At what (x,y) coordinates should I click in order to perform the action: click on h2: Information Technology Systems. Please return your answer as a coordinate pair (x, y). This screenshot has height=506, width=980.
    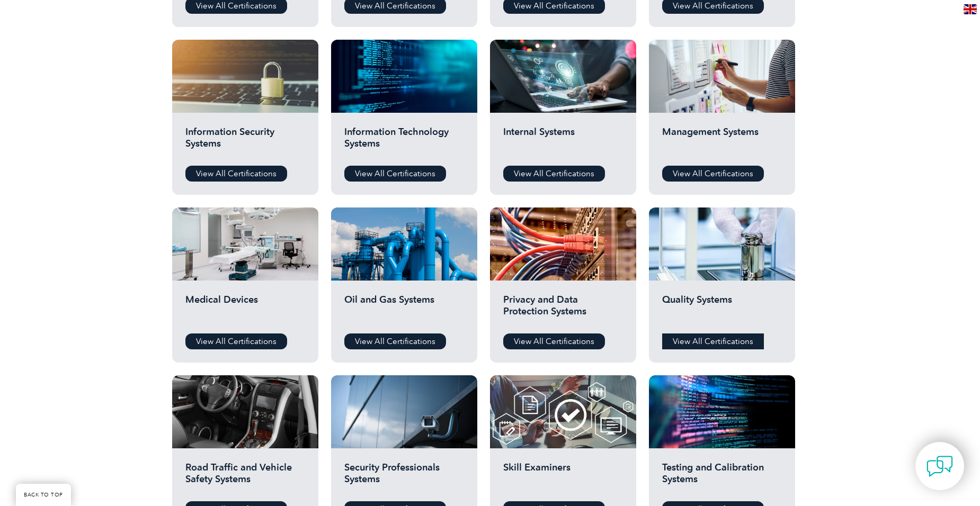
    Looking at the image, I should click on (405, 142).